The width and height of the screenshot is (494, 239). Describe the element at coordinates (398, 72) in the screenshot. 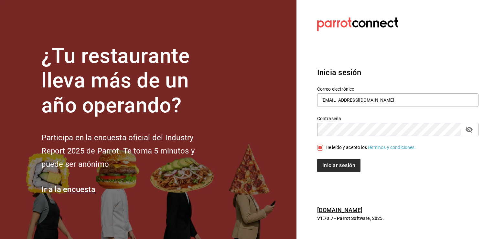

I see `h3: Inicia sesión` at that location.